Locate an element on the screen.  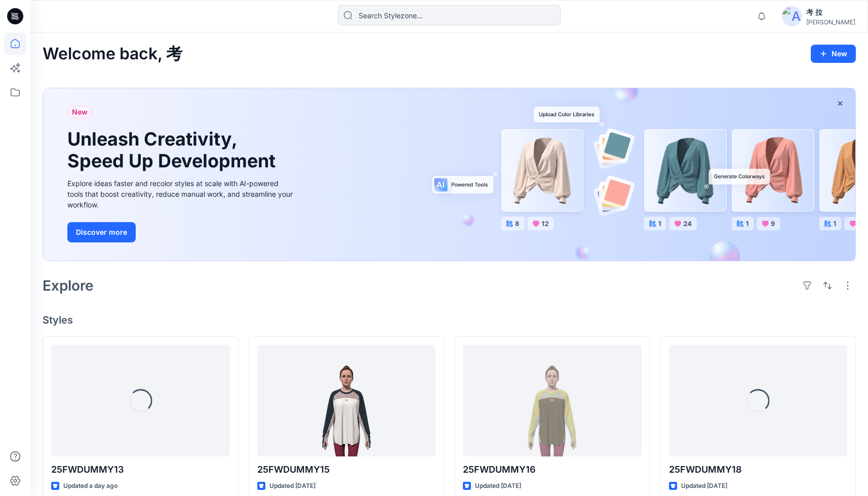
input: Search Stylezone… is located at coordinates (450, 15).